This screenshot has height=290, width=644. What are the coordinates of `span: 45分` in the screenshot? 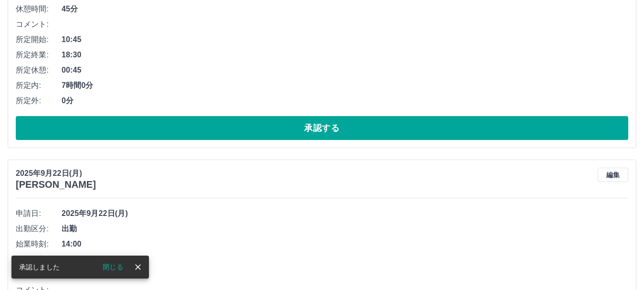 It's located at (345, 9).